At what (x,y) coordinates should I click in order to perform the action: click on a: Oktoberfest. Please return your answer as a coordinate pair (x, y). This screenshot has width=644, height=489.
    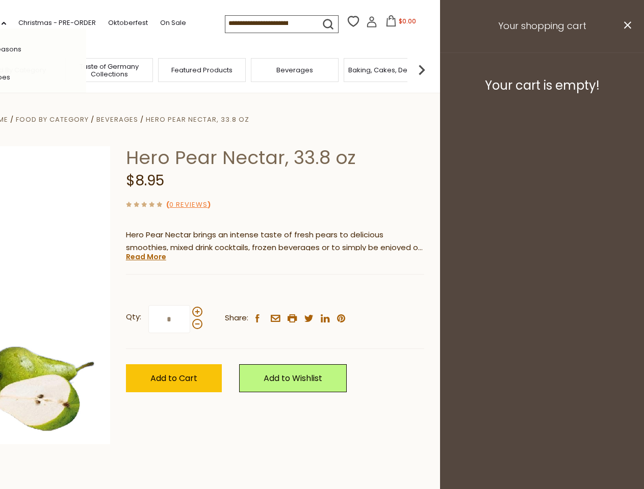
    Looking at the image, I should click on (128, 23).